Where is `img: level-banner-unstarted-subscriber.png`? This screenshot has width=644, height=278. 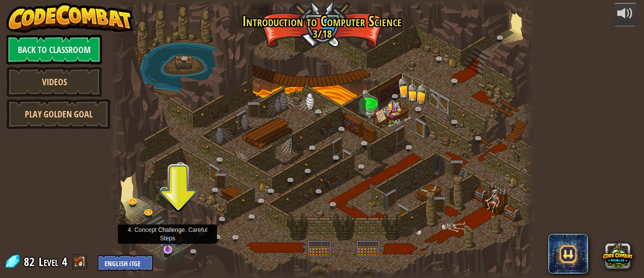 img: level-banner-unstarted-subscriber.png is located at coordinates (167, 237).